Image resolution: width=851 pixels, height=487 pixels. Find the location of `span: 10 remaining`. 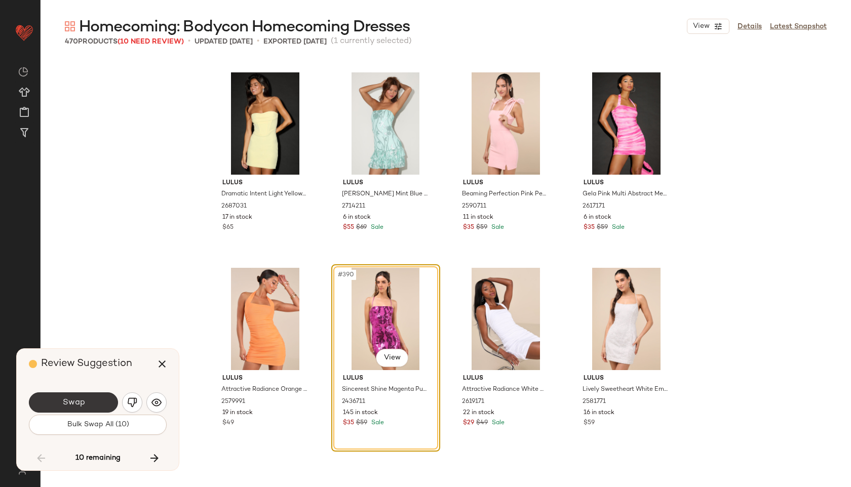

span: 10 remaining is located at coordinates (98, 458).